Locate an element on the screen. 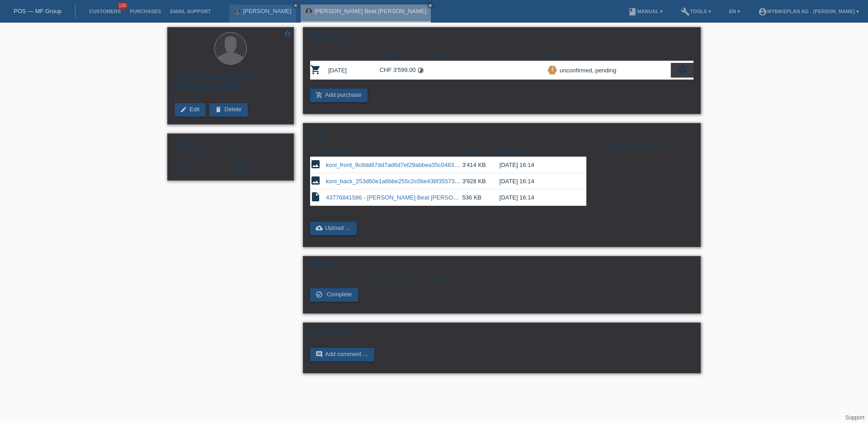 This screenshot has height=423, width=868. i: comment is located at coordinates (319, 354).